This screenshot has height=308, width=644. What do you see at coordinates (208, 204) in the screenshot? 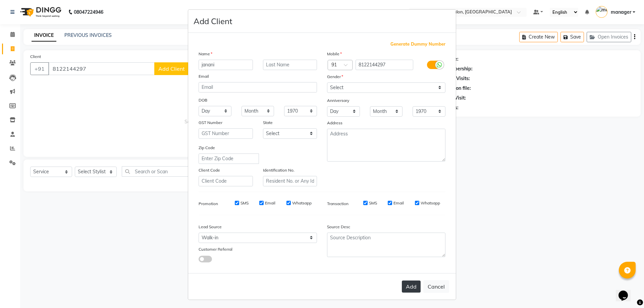
I see `label: Promotion` at bounding box center [208, 204].